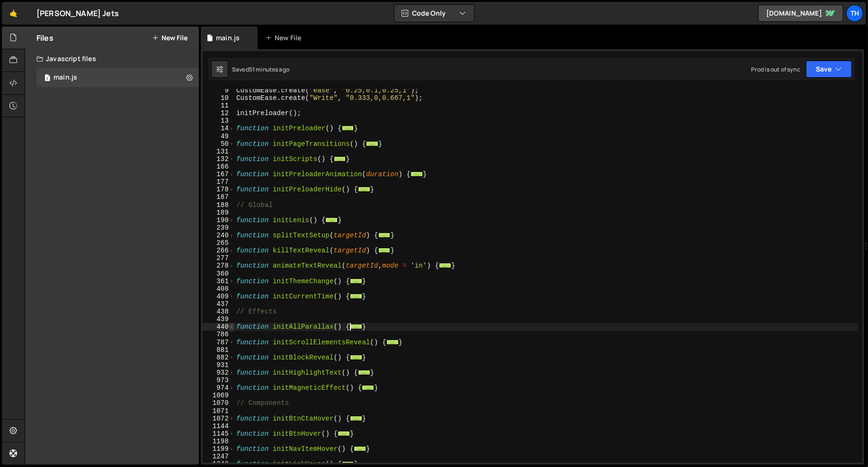 Image resolution: width=868 pixels, height=467 pixels. Describe the element at coordinates (219, 167) in the screenshot. I see `div: 166` at that location.